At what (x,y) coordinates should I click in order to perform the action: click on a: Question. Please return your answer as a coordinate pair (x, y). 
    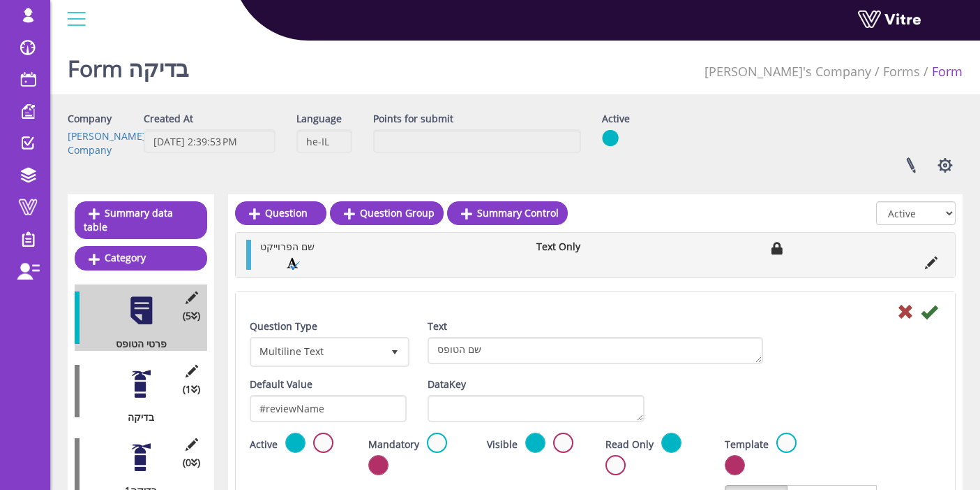
    Looking at the image, I should click on (280, 213).